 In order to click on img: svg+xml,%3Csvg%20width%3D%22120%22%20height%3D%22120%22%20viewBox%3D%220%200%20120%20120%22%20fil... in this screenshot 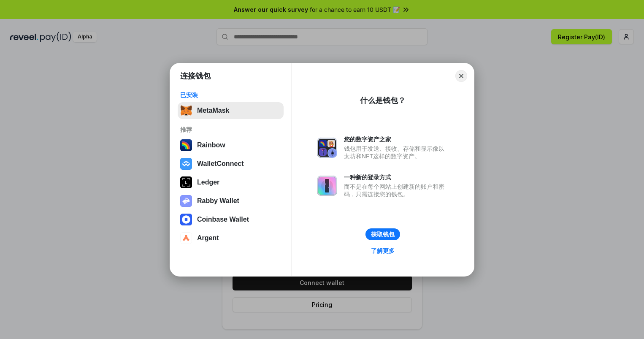, I will do `click(186, 145)`.